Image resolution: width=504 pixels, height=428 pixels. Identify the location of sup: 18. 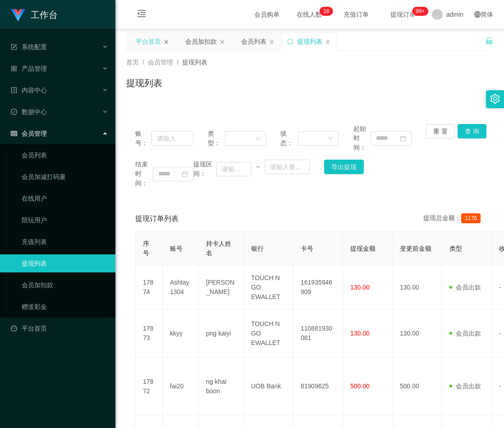
(326, 11).